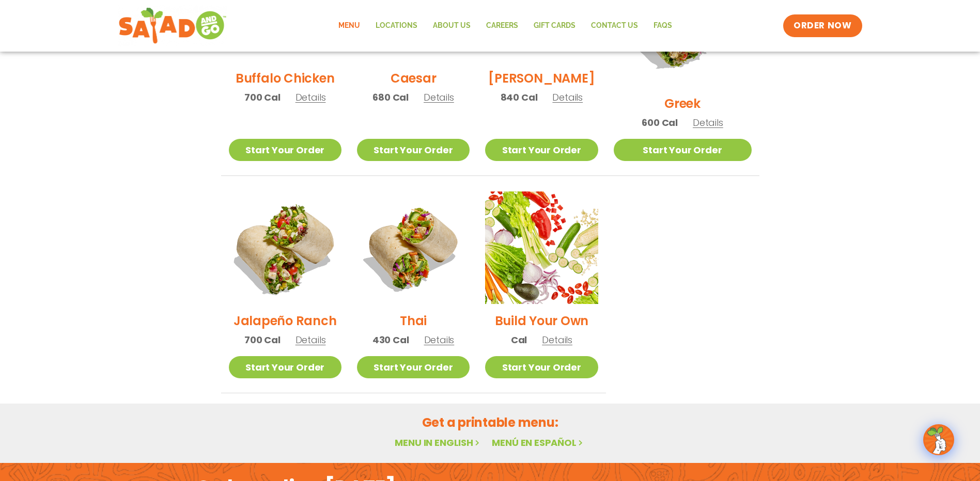  I want to click on h2: Get a printable menu:, so click(490, 422).